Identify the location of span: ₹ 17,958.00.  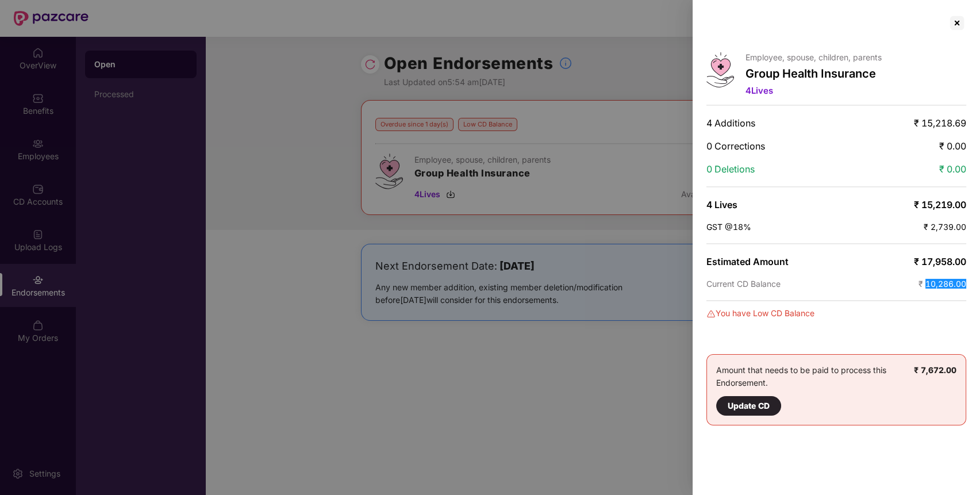
(940, 261).